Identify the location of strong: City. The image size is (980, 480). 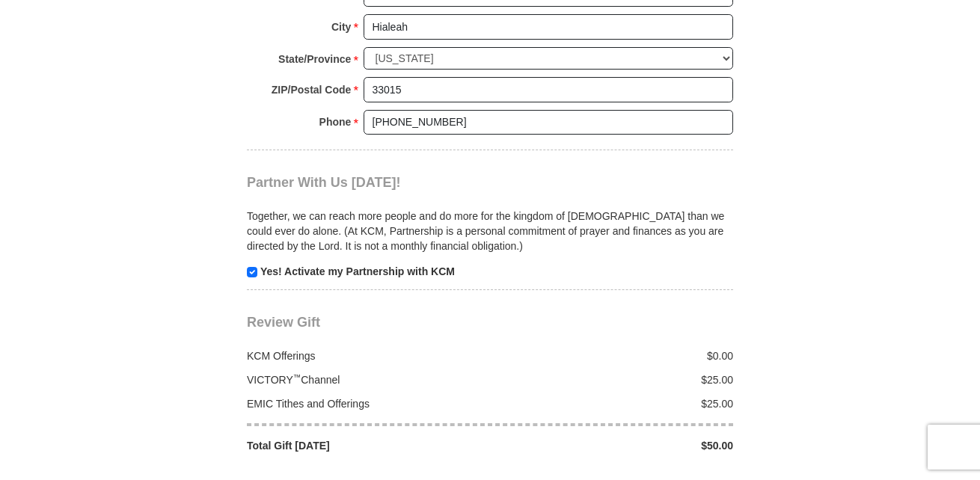
(342, 27).